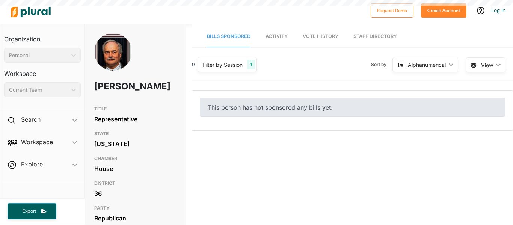 This screenshot has width=513, height=225. What do you see at coordinates (135, 158) in the screenshot?
I see `h3: CHAMBER` at bounding box center [135, 158].